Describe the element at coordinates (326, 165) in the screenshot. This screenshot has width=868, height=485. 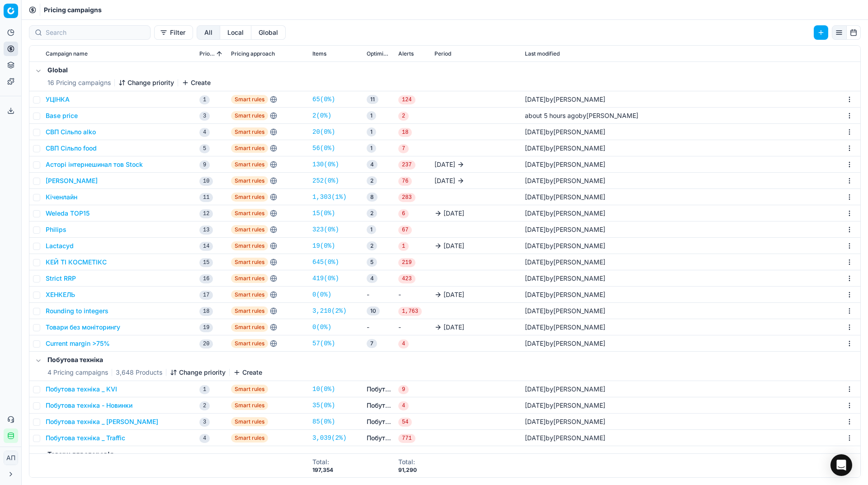
I see `a: 130(0%)` at that location.